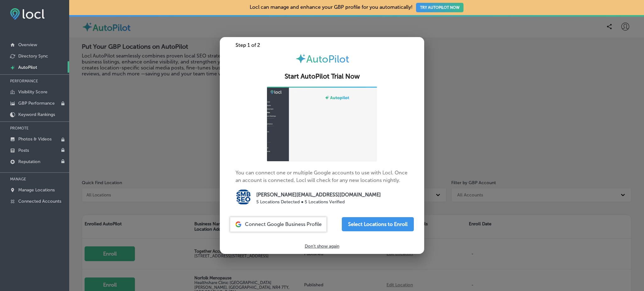 This screenshot has width=644, height=291. I want to click on p: Overview, so click(28, 44).